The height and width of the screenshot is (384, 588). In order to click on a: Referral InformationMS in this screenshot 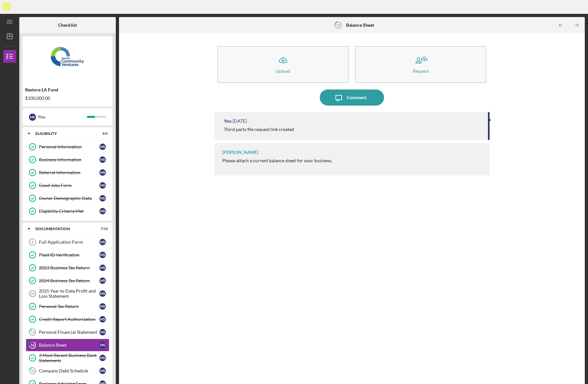, I will do `click(68, 173)`.